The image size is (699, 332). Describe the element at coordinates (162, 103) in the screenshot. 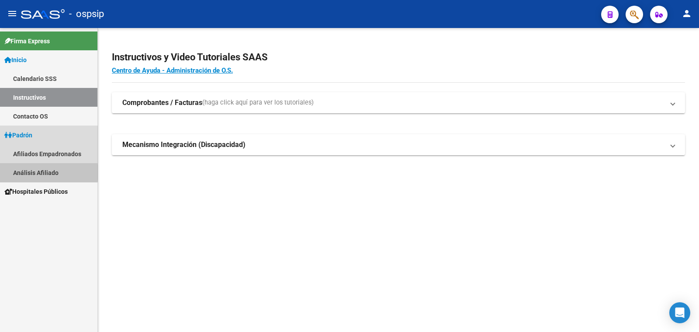

I see `strong: Comprobantes / Facturas` at that location.